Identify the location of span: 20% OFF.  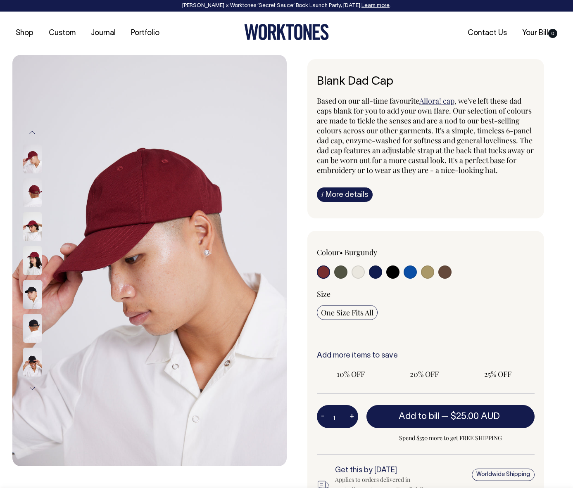
(424, 374).